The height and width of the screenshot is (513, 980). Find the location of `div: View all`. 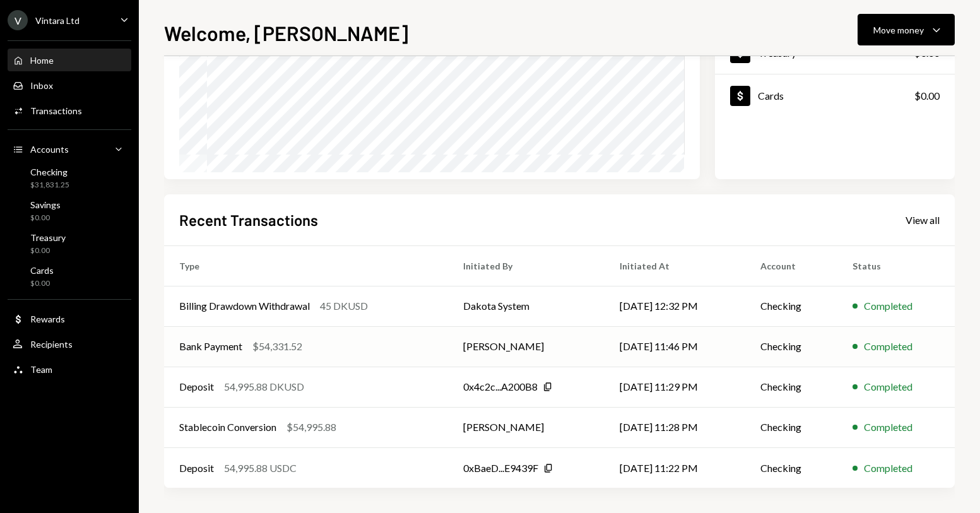

div: View all is located at coordinates (922, 220).